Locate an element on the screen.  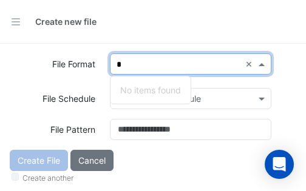
label: File Pattern is located at coordinates (73, 129).